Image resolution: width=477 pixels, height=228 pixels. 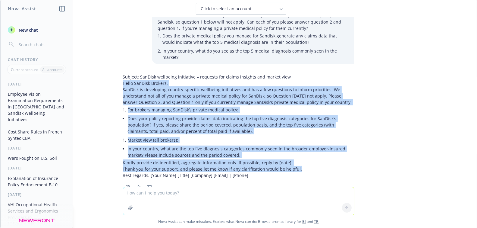 What do you see at coordinates (239, 162) in the screenshot?
I see `p: Kindly provide de-identified, aggregate information only. If possible, reply by [date].` at bounding box center [239, 162].